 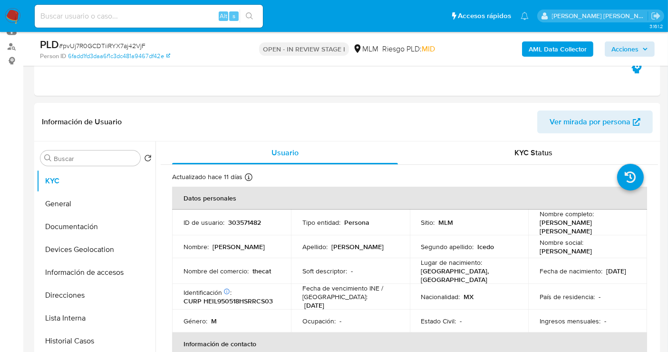 What do you see at coordinates (630, 49) in the screenshot?
I see `button: Acciones` at bounding box center [630, 49].